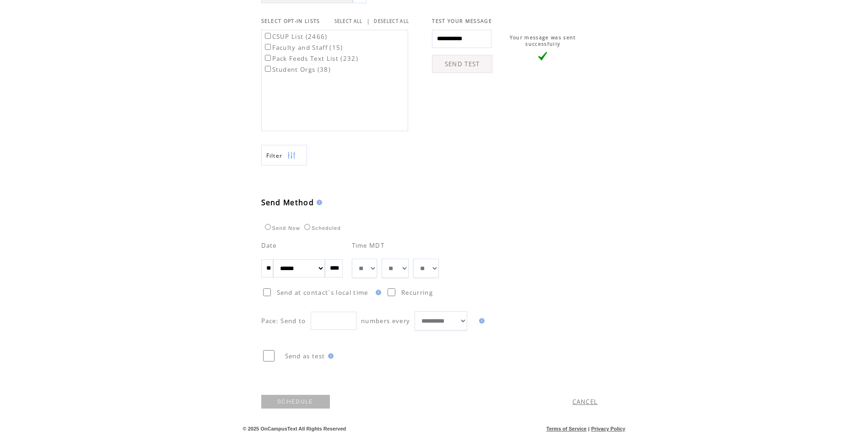 Image resolution: width=868 pixels, height=436 pixels. I want to click on a: SELECT ALL, so click(349, 21).